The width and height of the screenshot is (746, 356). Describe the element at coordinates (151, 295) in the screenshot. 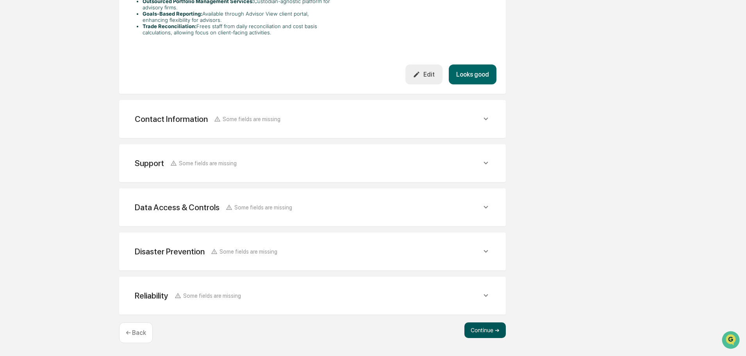

I see `div: Reliability` at that location.